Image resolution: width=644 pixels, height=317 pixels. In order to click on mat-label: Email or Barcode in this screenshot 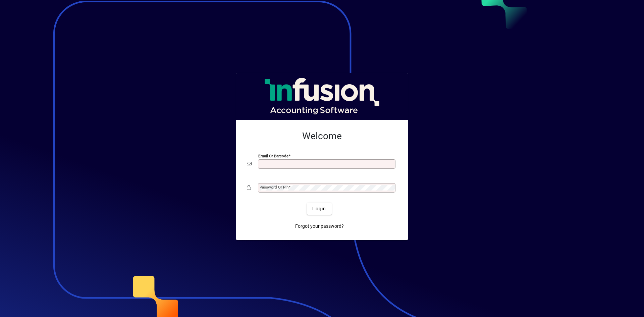, I will do `click(273, 156)`.